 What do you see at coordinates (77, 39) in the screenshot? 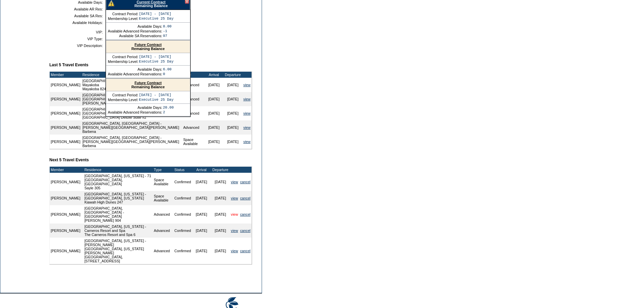
I see `td: VIP Type:` at bounding box center [77, 39].